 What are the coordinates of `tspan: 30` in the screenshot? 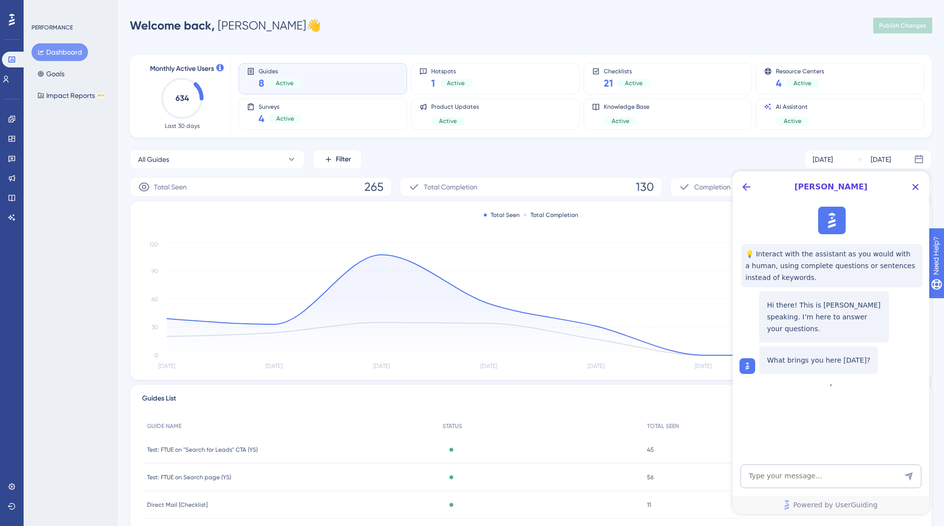 It's located at (155, 327).